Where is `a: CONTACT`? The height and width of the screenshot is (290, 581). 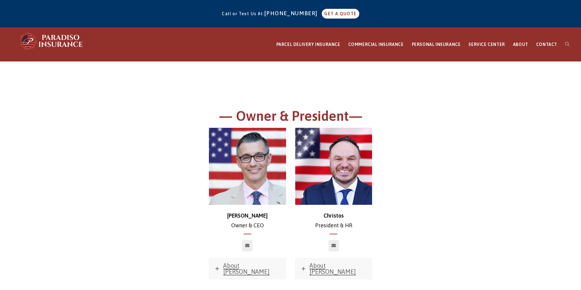
a: CONTACT is located at coordinates (546, 44).